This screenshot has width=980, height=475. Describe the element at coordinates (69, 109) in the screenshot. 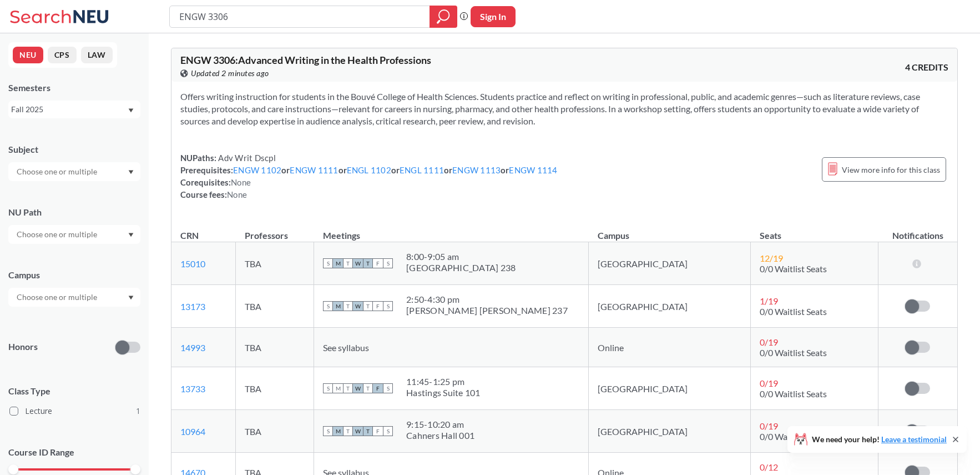

I see `div: Fall 2025` at that location.